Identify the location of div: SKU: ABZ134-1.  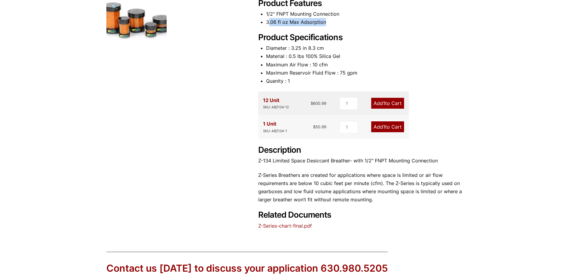
(275, 131).